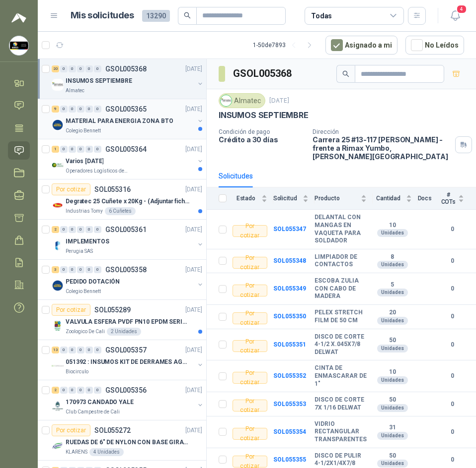 The width and height of the screenshot is (476, 468). What do you see at coordinates (294, 199) in the screenshot?
I see `th: Solicitud` at bounding box center [294, 199].